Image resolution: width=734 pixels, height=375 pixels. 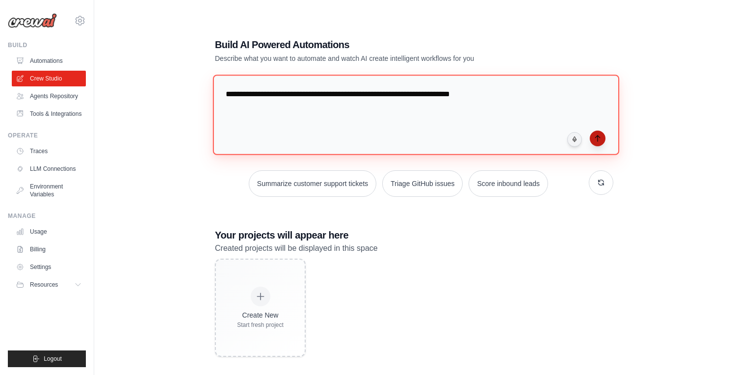 I want to click on a: Crew Studio, so click(x=49, y=78).